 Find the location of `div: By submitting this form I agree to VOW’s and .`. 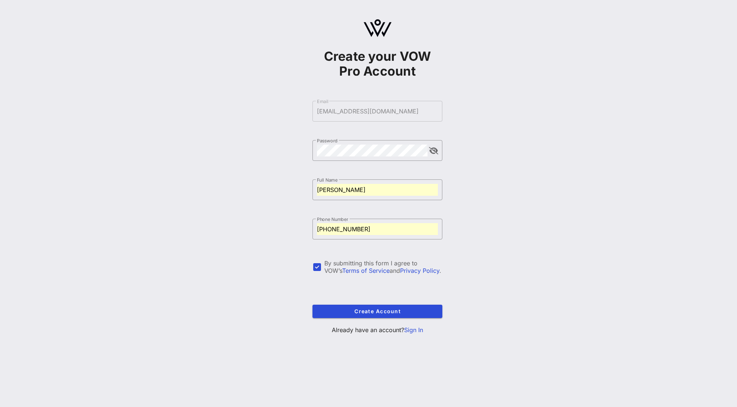

div: By submitting this form I agree to VOW’s and . is located at coordinates (383, 267).